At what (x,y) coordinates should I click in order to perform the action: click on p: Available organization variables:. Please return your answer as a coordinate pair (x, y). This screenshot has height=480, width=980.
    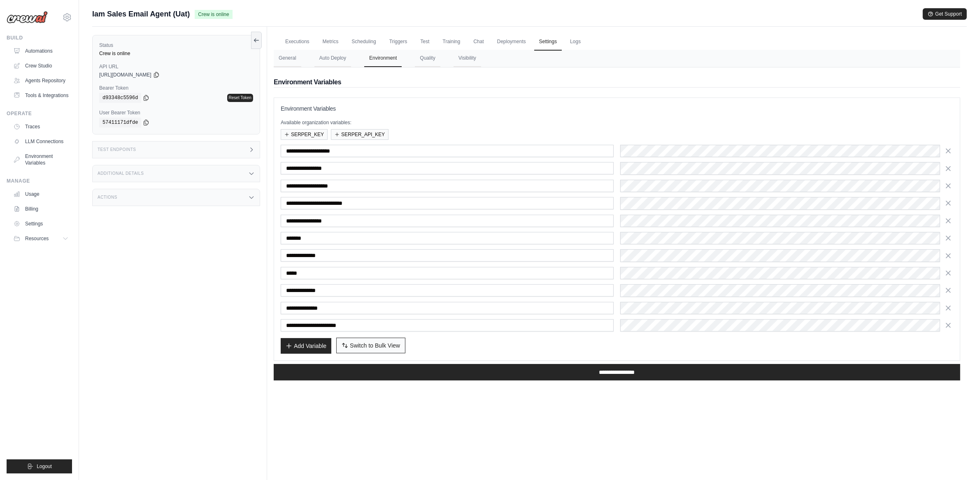
    Looking at the image, I should click on (617, 122).